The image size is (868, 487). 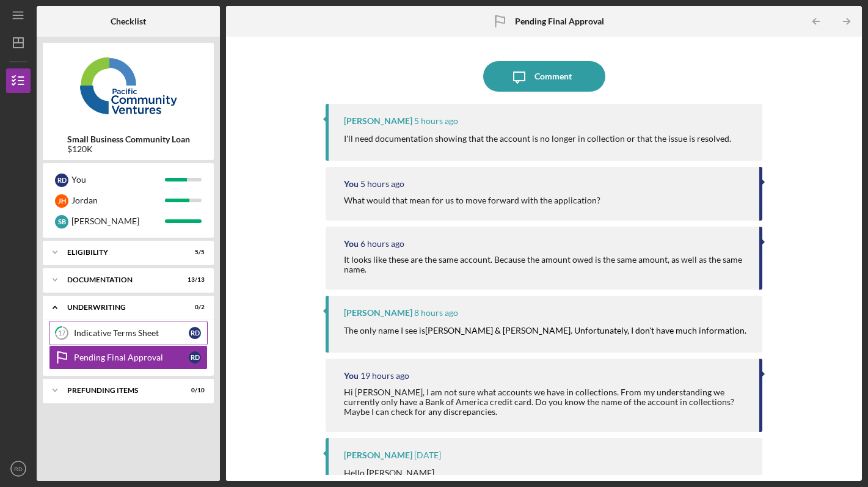 What do you see at coordinates (131, 333) in the screenshot?
I see `div: Indicative Terms Sheet` at bounding box center [131, 333].